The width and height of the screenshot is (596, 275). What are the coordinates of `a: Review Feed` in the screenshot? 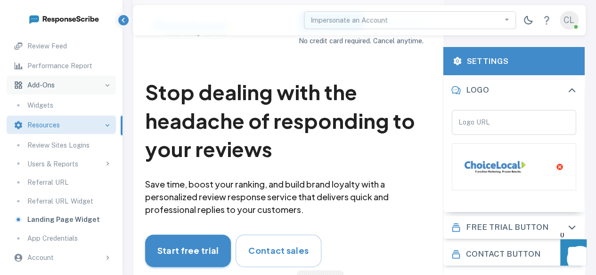 It's located at (61, 46).